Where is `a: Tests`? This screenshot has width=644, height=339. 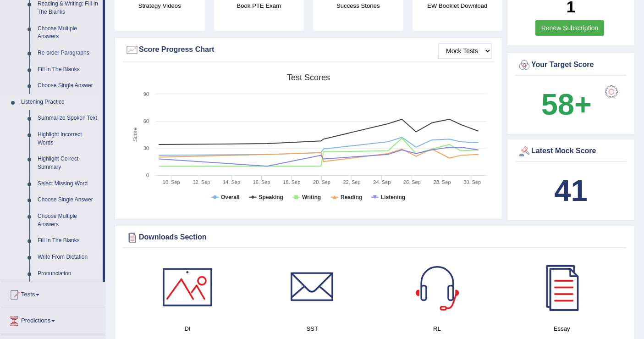
a: Tests is located at coordinates (53, 293).